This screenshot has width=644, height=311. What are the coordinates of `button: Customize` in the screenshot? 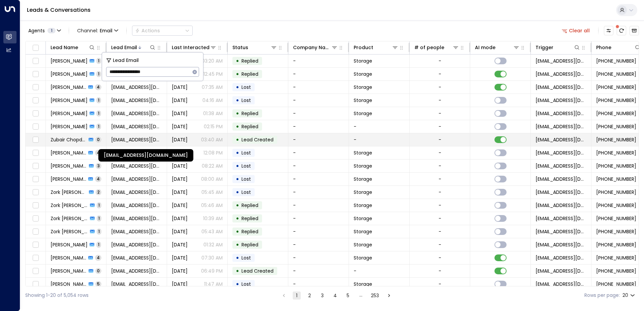 It's located at (608, 30).